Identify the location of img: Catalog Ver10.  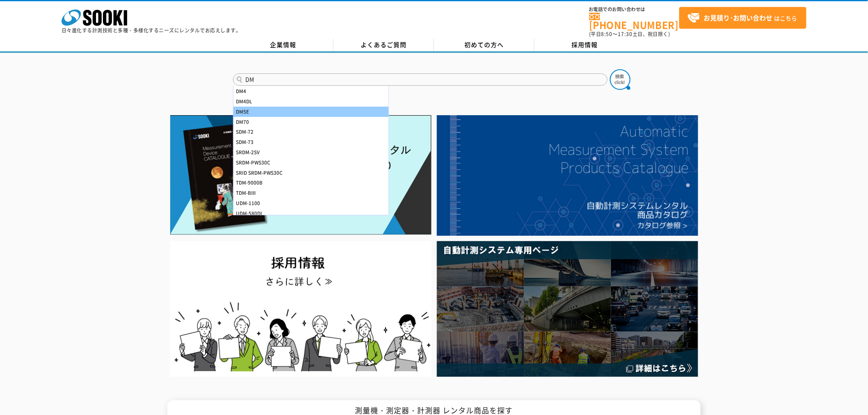
(300, 175).